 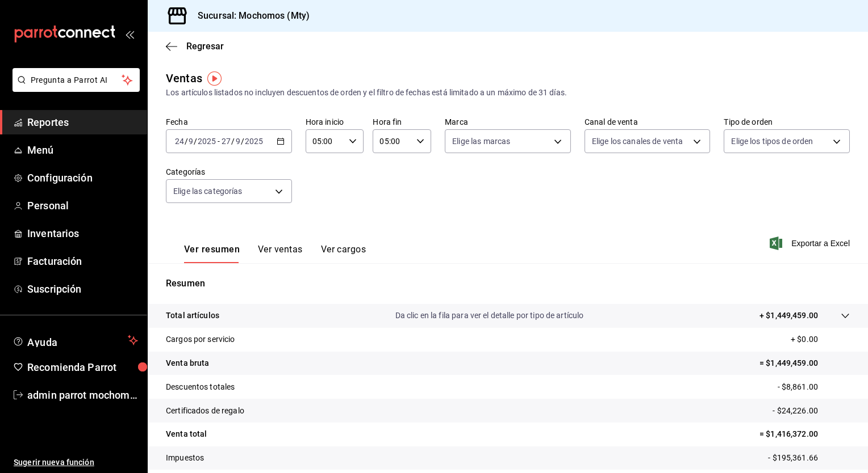 What do you see at coordinates (212, 254) in the screenshot?
I see `button: Ver resumen` at bounding box center [212, 254].